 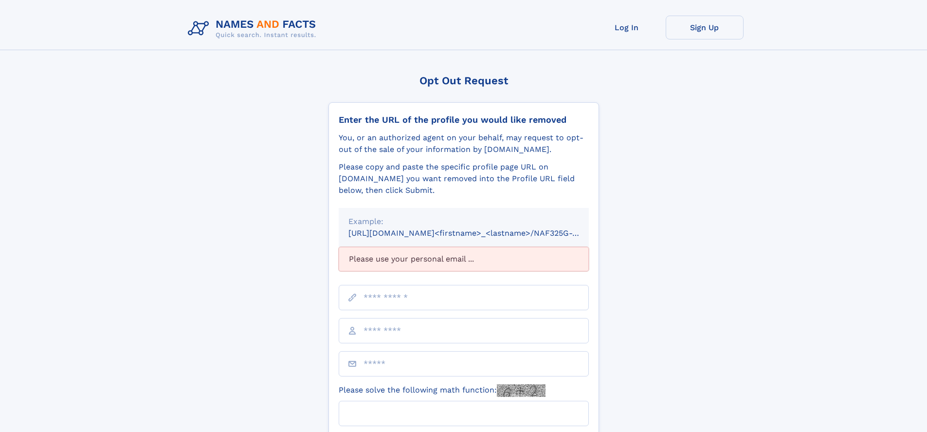 I want to click on label: Please solve the following math function:, so click(x=442, y=390).